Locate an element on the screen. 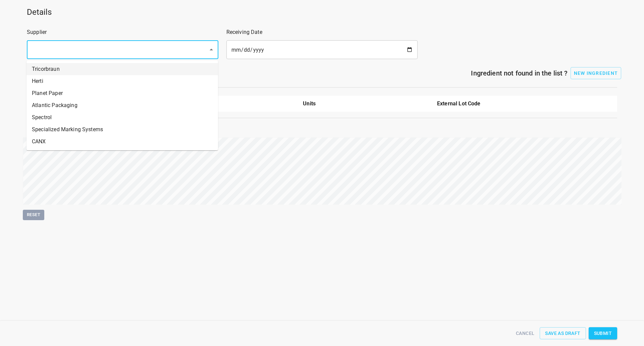 The width and height of the screenshot is (644, 346). span: Reset is located at coordinates (34, 215).